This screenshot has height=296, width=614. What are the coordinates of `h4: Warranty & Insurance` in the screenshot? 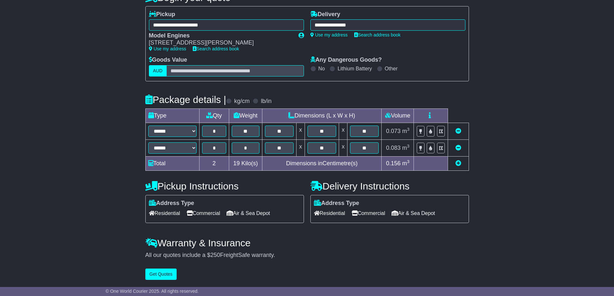 It's located at (307, 242).